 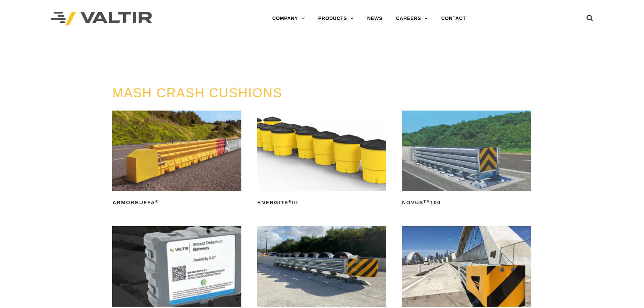 I want to click on a: ArmorBuffa®, so click(x=176, y=159).